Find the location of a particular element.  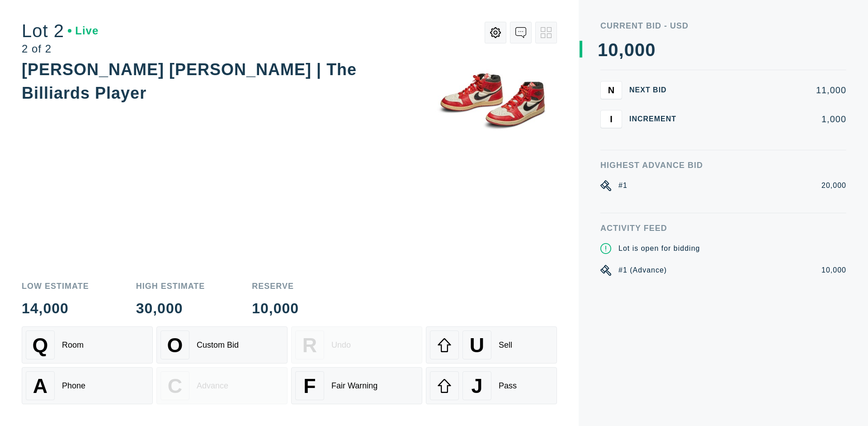

div: 1,000 is located at coordinates (769, 119).